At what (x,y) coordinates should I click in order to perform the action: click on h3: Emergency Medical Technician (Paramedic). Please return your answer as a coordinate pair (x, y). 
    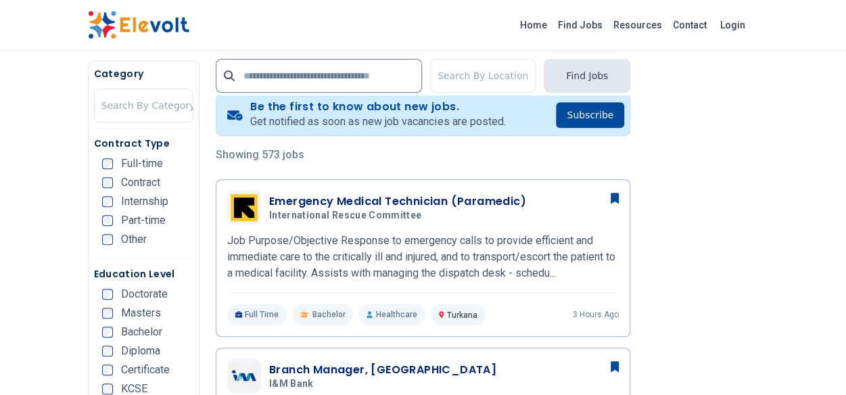
    Looking at the image, I should click on (398, 201).